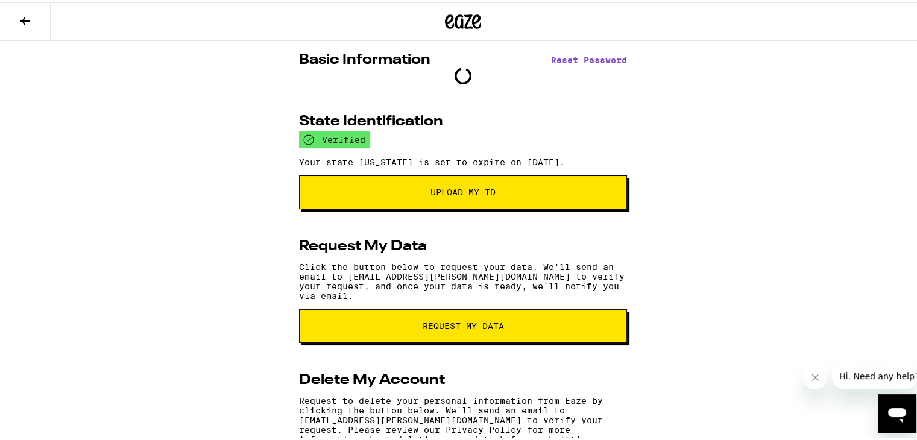  What do you see at coordinates (363, 244) in the screenshot?
I see `h2: Request My Data` at bounding box center [363, 244].